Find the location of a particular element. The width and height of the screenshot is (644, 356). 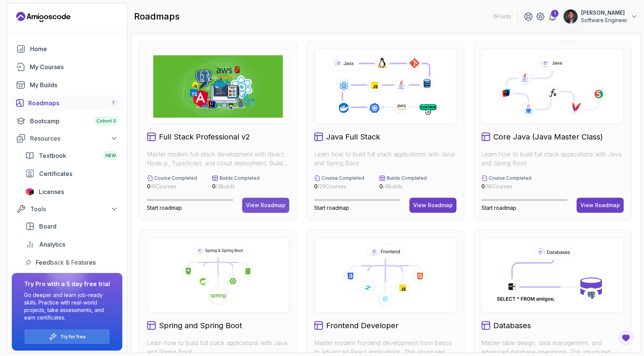

p: / 29 Courses is located at coordinates (339, 186).